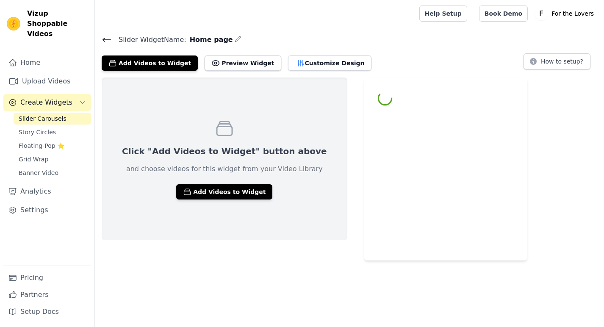  I want to click on button: Customize Design, so click(330, 63).